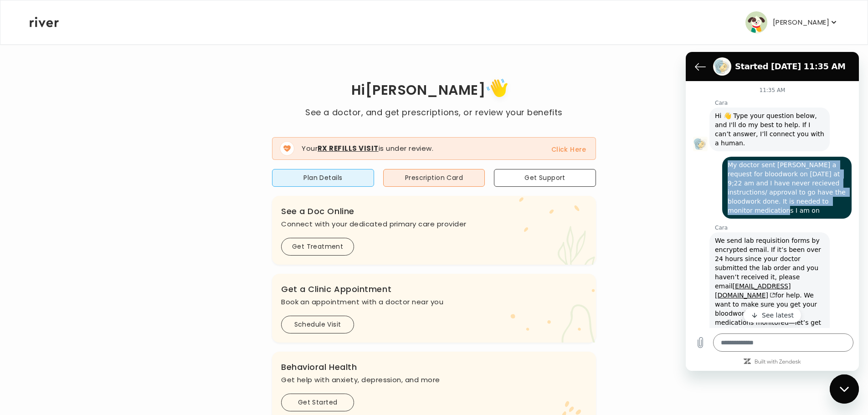 The width and height of the screenshot is (868, 415). What do you see at coordinates (434, 112) in the screenshot?
I see `p: See a doctor, and get prescriptions, or review your benefits` at bounding box center [434, 112].